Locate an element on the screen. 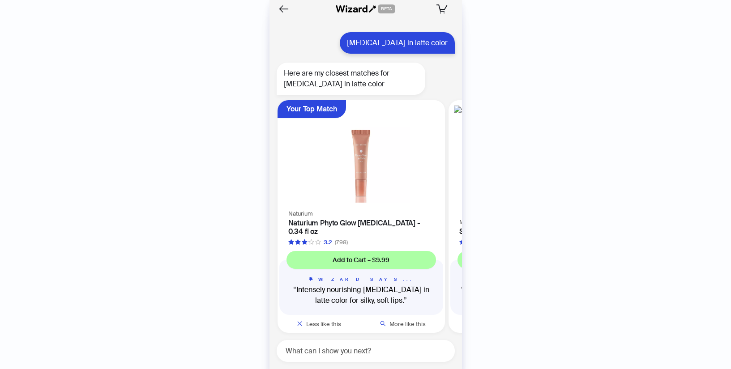  button: More like this is located at coordinates (403, 324).